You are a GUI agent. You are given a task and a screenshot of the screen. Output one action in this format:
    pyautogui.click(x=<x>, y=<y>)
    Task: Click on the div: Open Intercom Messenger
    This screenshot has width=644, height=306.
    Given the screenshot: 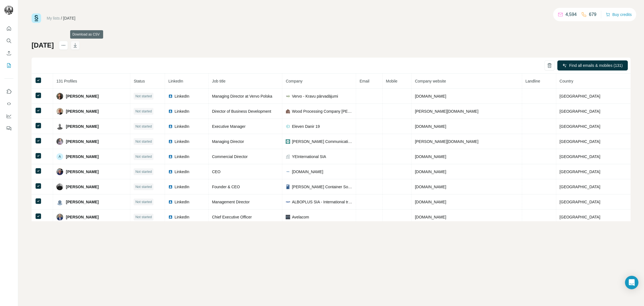 What is the action you would take?
    pyautogui.click(x=631, y=282)
    